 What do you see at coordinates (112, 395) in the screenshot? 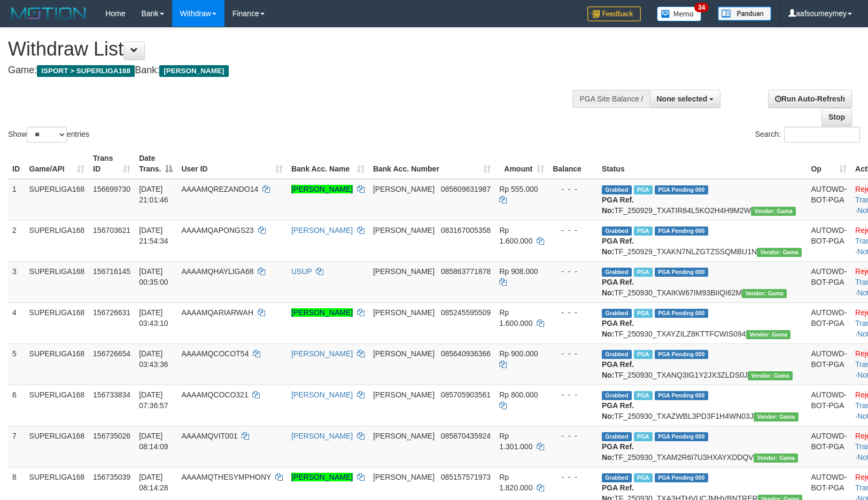
I see `span: 156733834` at bounding box center [112, 395].